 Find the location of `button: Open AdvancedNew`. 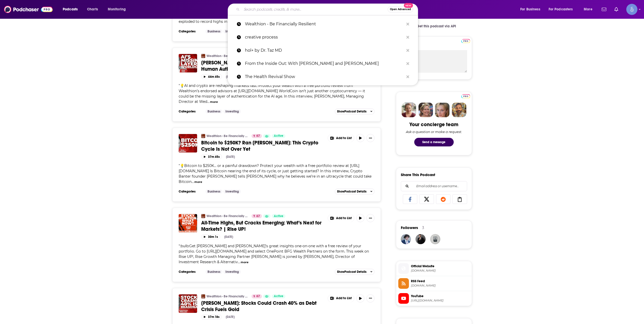

button: Open AdvancedNew is located at coordinates (400, 9).